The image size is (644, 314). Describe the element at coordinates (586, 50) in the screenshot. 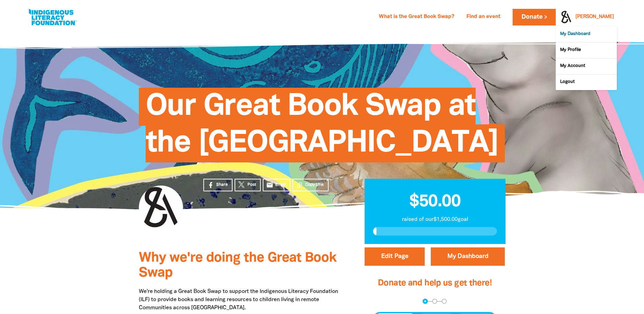

I see `a: My Profile` at that location.